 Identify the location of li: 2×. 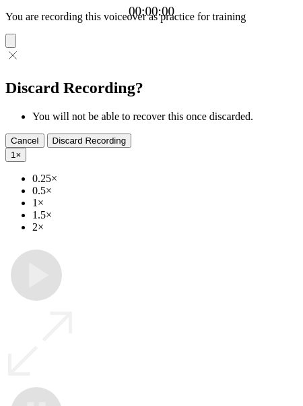
(165, 227).